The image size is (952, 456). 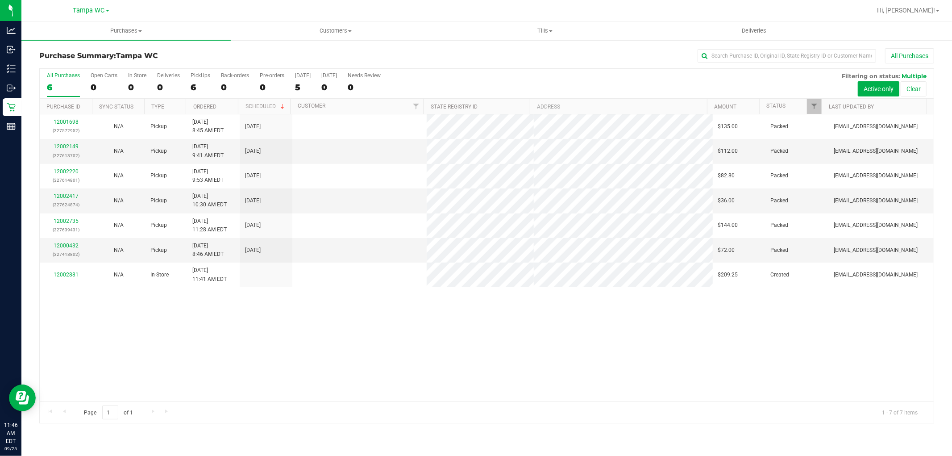 What do you see at coordinates (66, 221) in the screenshot?
I see `a: 12002735` at bounding box center [66, 221].